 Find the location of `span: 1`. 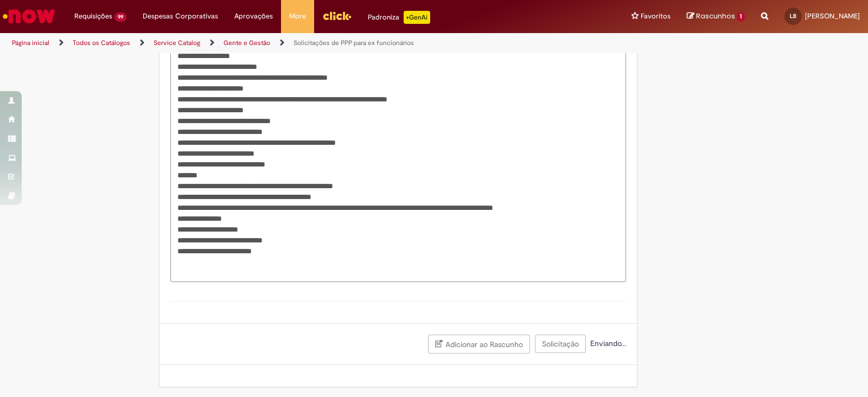

span: 1 is located at coordinates (740, 17).